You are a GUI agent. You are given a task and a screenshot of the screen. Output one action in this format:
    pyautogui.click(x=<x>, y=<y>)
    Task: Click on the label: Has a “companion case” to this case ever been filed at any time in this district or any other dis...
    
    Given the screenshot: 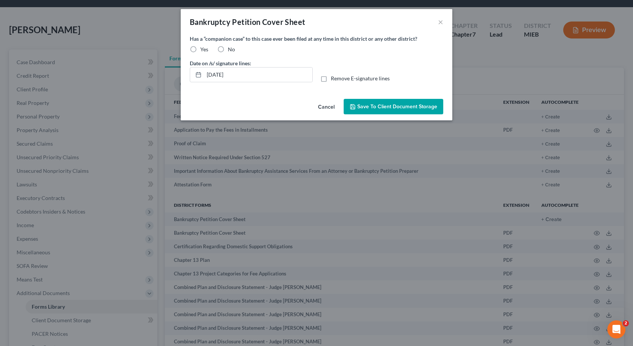 What is the action you would take?
    pyautogui.click(x=317, y=38)
    